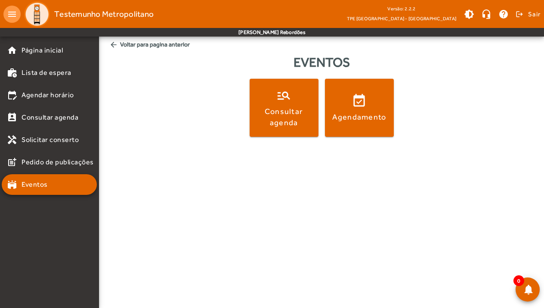 The width and height of the screenshot is (544, 308). I want to click on mat-icon: work_history, so click(12, 73).